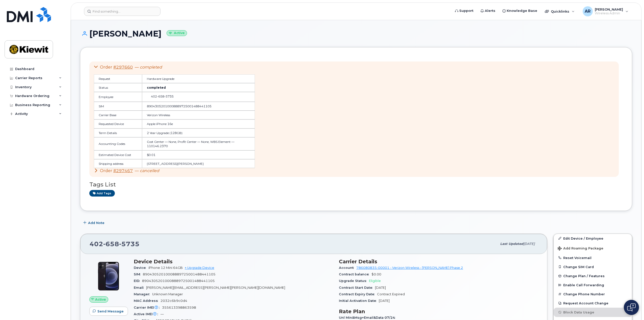  I want to click on span: Upgrade Status, so click(353, 281).